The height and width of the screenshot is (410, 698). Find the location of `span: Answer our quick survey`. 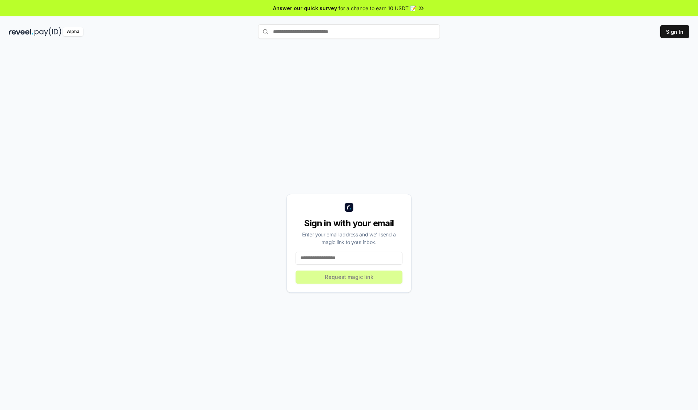

span: Answer our quick survey is located at coordinates (305, 8).